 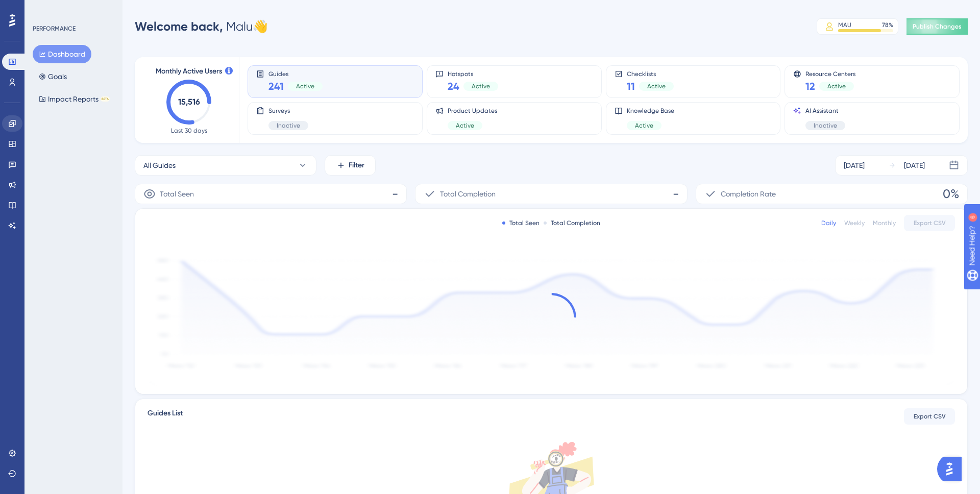 What do you see at coordinates (845, 25) in the screenshot?
I see `div: MAU` at bounding box center [845, 25].